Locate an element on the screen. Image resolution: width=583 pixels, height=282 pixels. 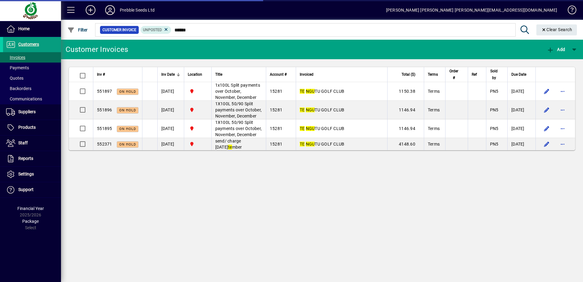
a: Home is located at coordinates (32, 29).